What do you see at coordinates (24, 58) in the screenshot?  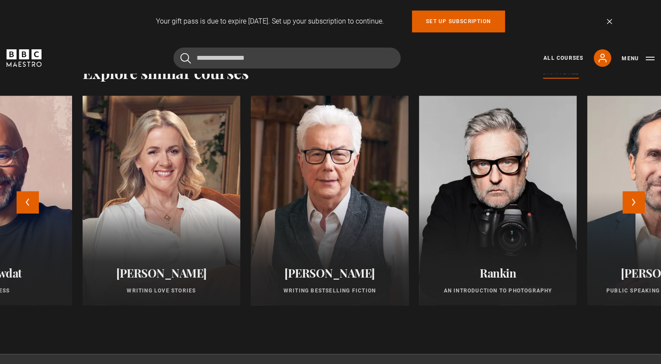 I see `a: BBC Maestro` at bounding box center [24, 58].